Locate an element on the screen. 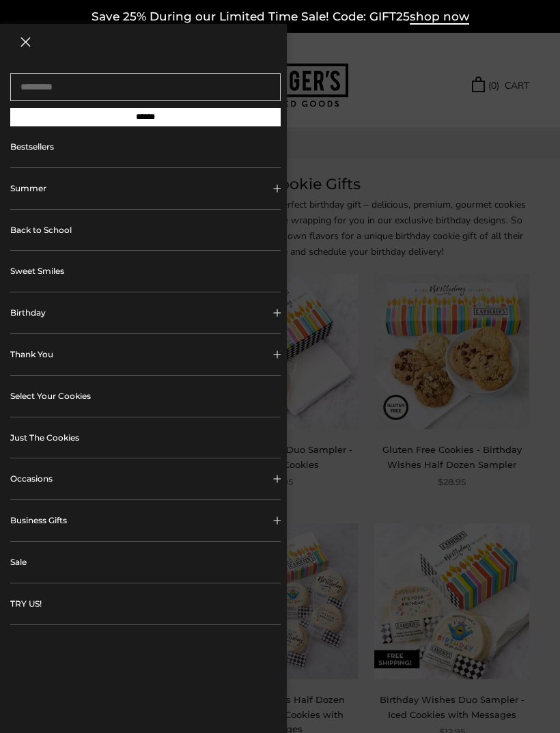 The image size is (560, 733). a: Select Your Cookies is located at coordinates (145, 397).